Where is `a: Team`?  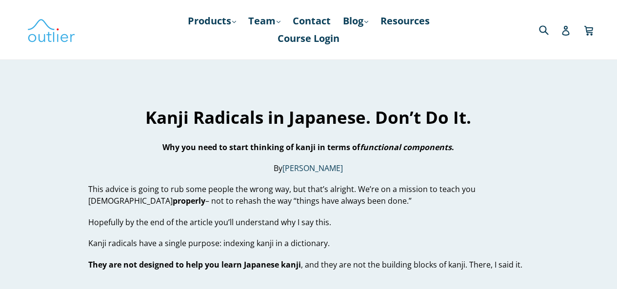
a: Team is located at coordinates (264, 21).